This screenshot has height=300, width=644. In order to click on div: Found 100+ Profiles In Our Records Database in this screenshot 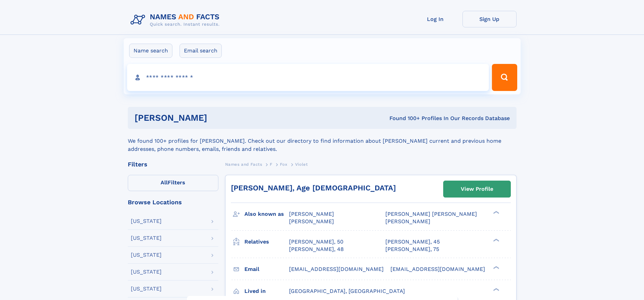, I will do `click(404, 119)`.